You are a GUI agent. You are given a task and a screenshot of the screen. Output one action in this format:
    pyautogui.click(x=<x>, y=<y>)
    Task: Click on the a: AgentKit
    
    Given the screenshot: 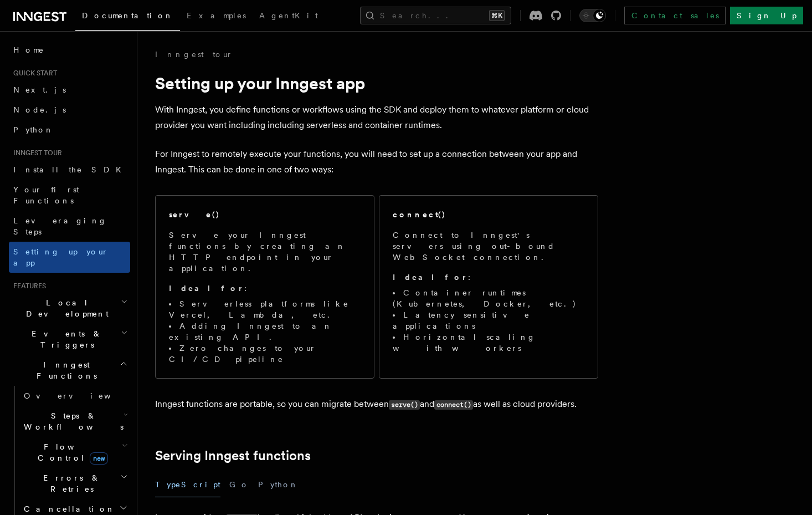 What is the action you would take?
    pyautogui.click(x=288, y=17)
    